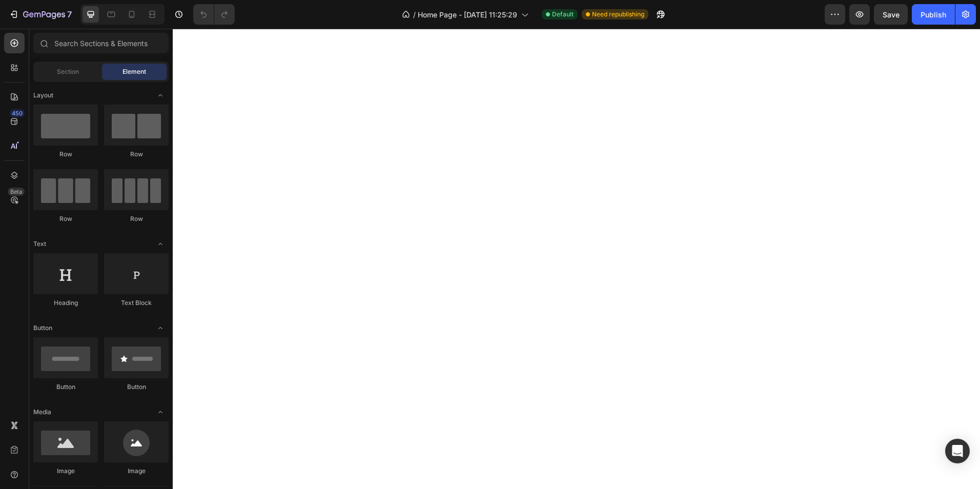  Describe the element at coordinates (42, 328) in the screenshot. I see `span: Button` at that location.